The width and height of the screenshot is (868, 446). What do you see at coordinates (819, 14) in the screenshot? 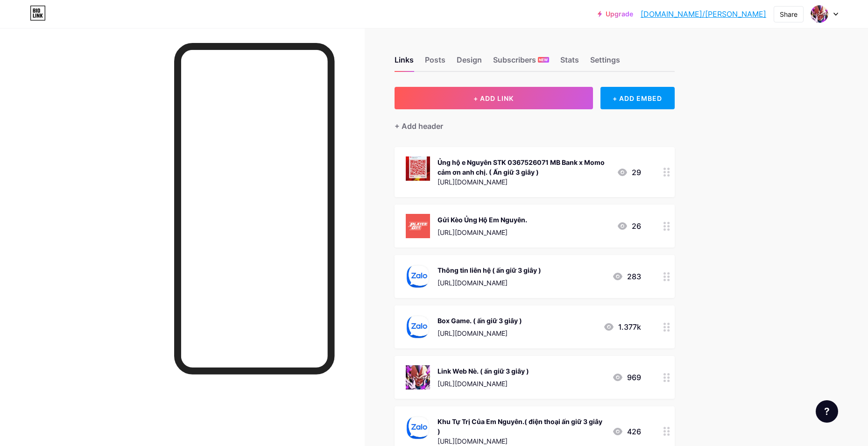
I see `img: Jr Nguyên` at bounding box center [819, 14].